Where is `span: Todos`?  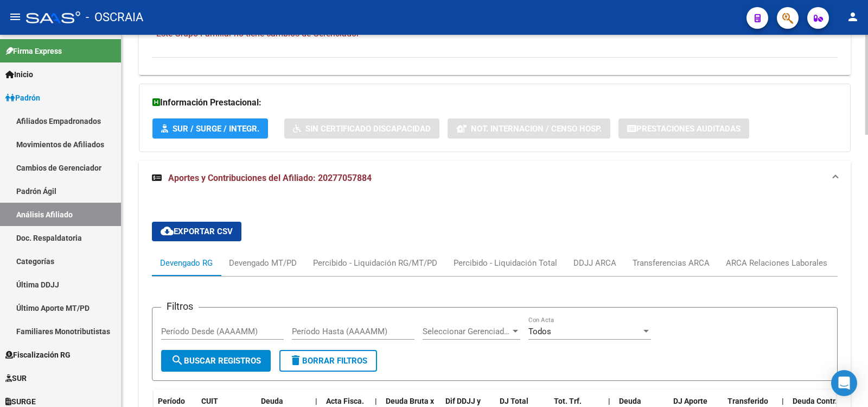
span: Todos is located at coordinates (540, 331).